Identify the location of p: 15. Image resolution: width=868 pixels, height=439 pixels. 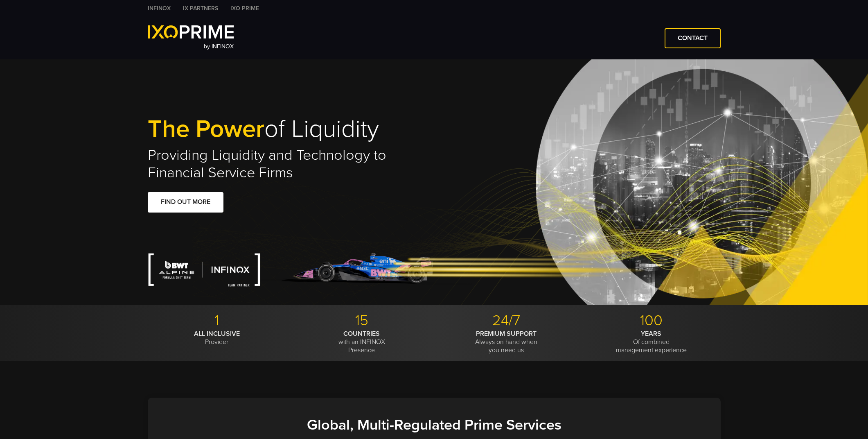
(361, 320).